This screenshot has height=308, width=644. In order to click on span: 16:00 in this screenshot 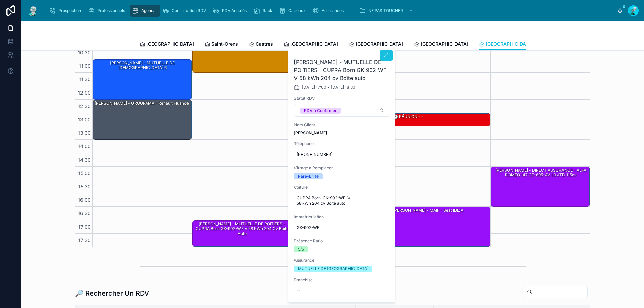, I will do `click(84, 200)`.